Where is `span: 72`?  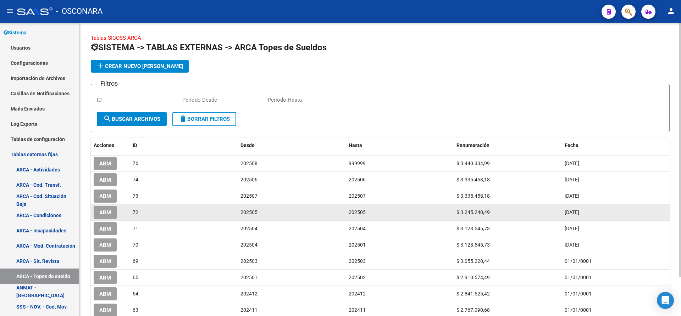
span: 72 is located at coordinates (135, 212).